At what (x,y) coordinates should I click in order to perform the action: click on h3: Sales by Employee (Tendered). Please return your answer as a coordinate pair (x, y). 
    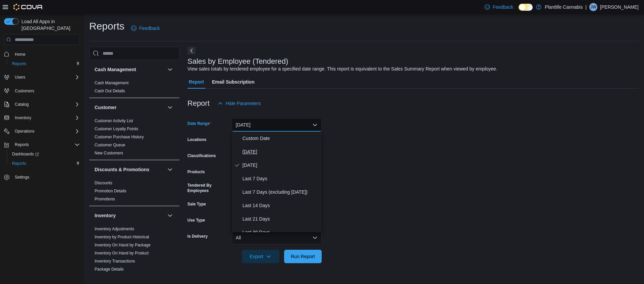
    Looking at the image, I should click on (238, 61).